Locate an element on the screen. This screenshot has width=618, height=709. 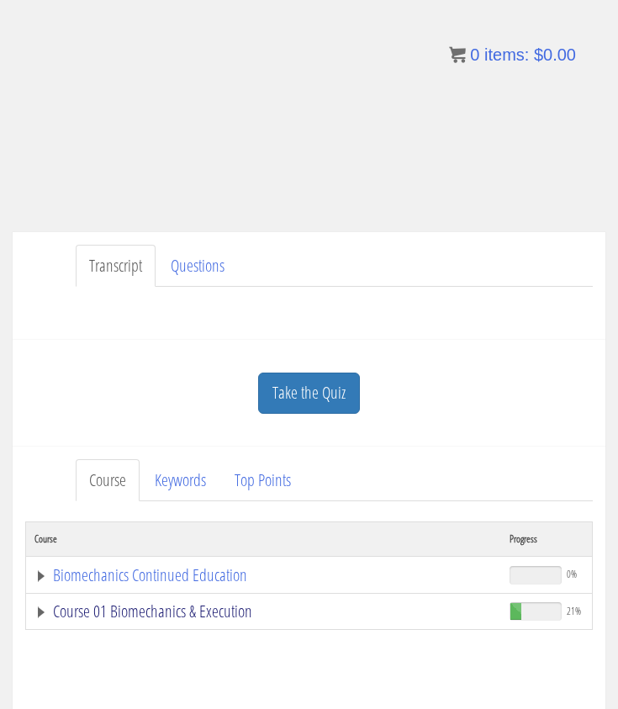
a: Transcript is located at coordinates (115, 266).